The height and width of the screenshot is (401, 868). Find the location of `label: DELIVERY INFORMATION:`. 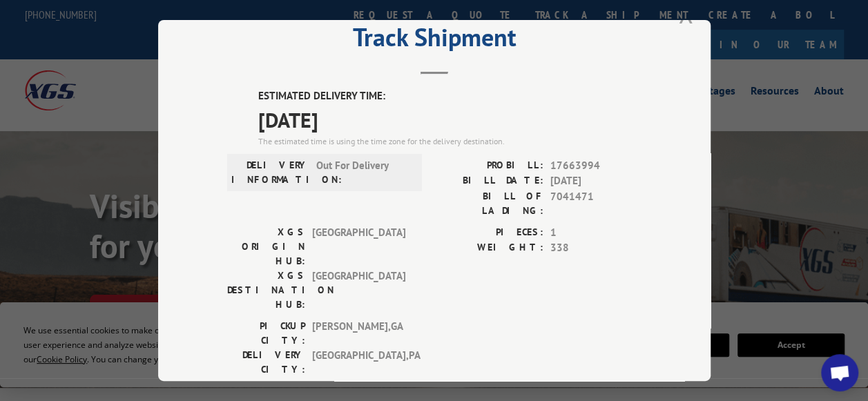

label: DELIVERY INFORMATION: is located at coordinates (270, 172).